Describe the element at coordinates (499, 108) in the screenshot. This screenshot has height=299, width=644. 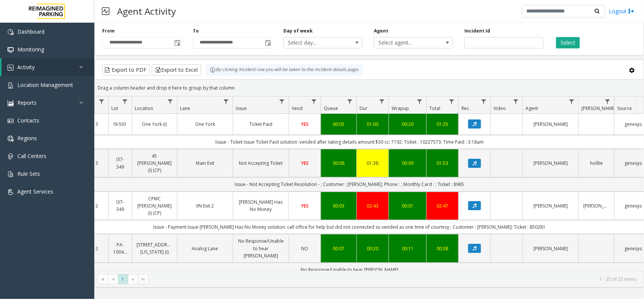
I see `span: Video` at that location.